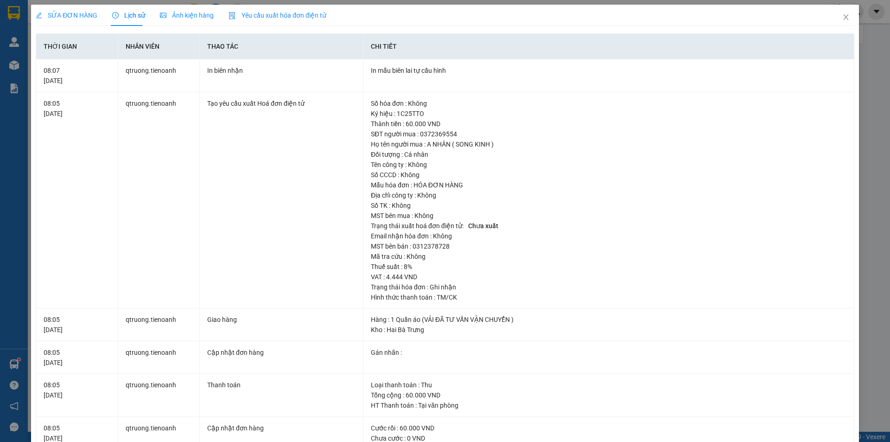 Image resolution: width=890 pixels, height=442 pixels. What do you see at coordinates (609, 134) in the screenshot?
I see `div: SĐT người mua : 0372369554` at bounding box center [609, 134].